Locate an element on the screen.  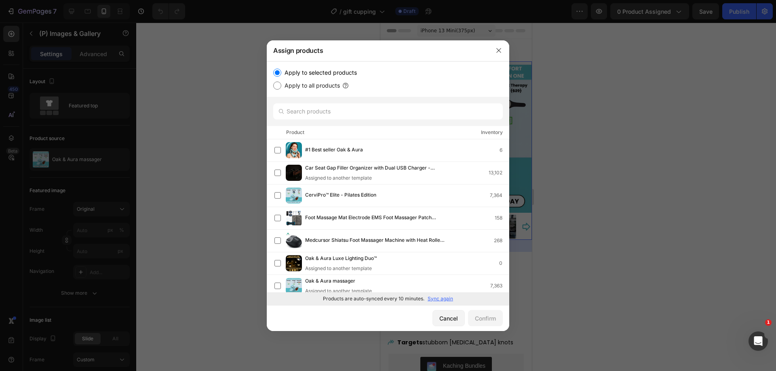
button: Cancel is located at coordinates (449, 318).